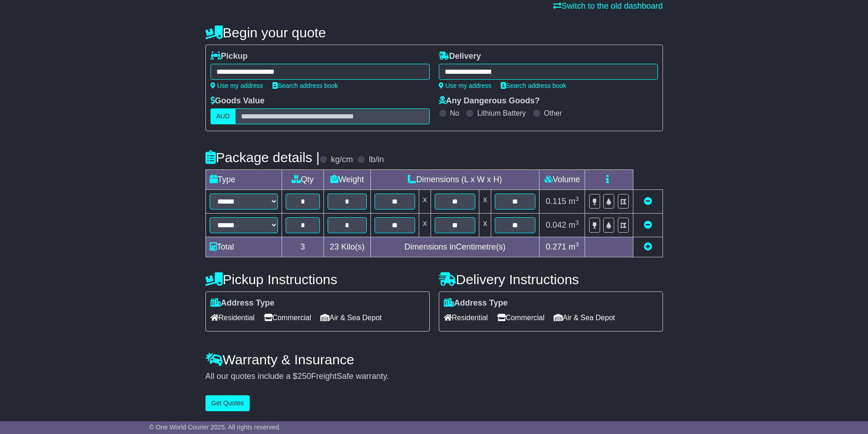 This screenshot has height=434, width=868. What do you see at coordinates (556, 225) in the screenshot?
I see `span: 0.042` at bounding box center [556, 225].